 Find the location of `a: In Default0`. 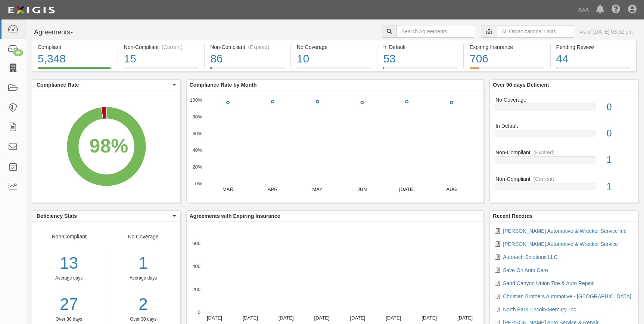

a: In Default0 is located at coordinates (564, 135).